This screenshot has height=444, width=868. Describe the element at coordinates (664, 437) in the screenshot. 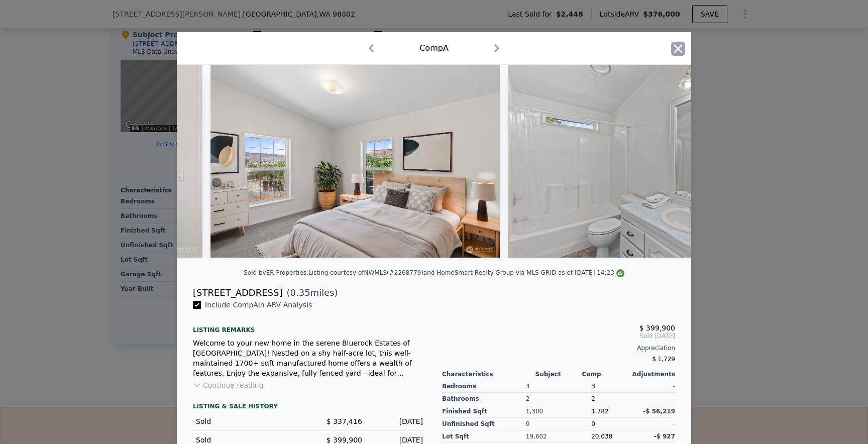

I see `span: -$ 927` at that location.